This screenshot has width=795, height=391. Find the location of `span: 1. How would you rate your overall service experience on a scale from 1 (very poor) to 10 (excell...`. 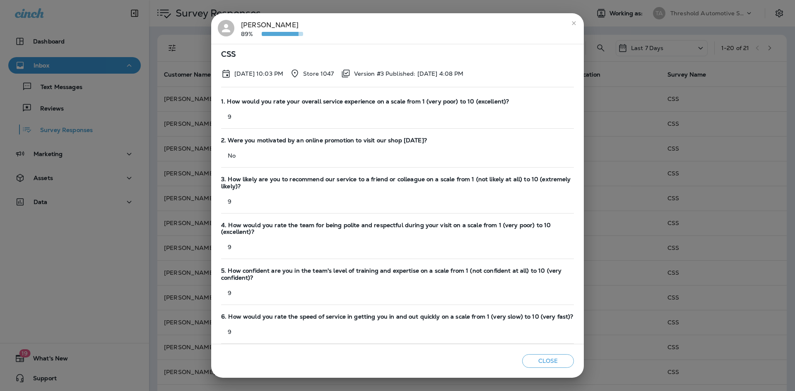

span: 1. How would you rate your overall service experience on a scale from 1 (very poor) to 10 (excell... is located at coordinates (398, 101).